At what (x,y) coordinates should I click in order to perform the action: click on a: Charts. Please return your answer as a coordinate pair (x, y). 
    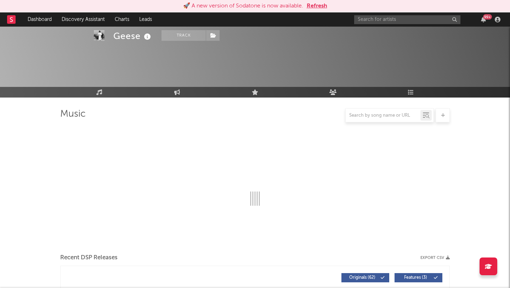
    Looking at the image, I should click on (122, 19).